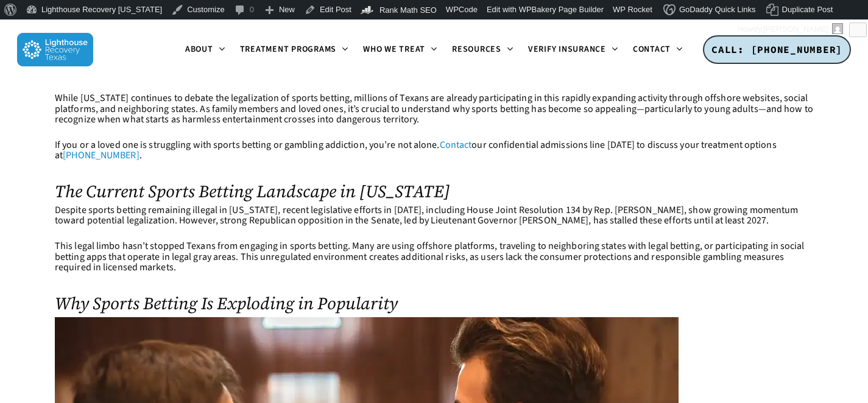  What do you see at coordinates (408, 10) in the screenshot?
I see `span: Rank Math SEO` at bounding box center [408, 10].